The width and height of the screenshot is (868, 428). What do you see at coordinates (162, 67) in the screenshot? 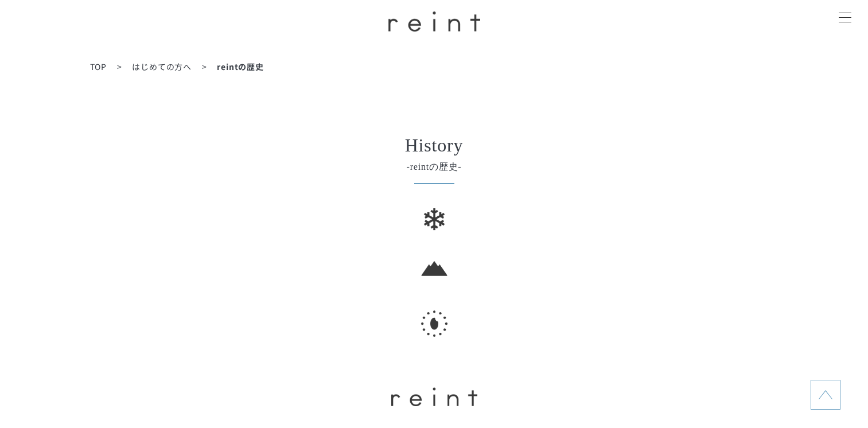
I see `a: はじめての方へ` at bounding box center [162, 67].